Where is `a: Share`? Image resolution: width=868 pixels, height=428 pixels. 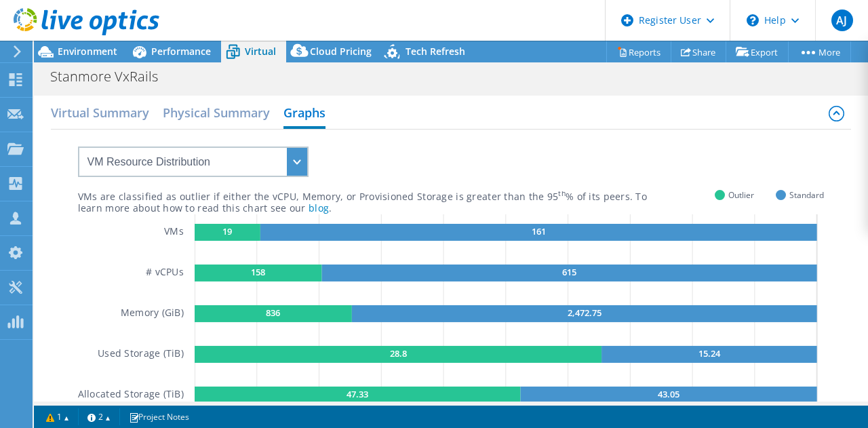 a: Share is located at coordinates (699, 52).